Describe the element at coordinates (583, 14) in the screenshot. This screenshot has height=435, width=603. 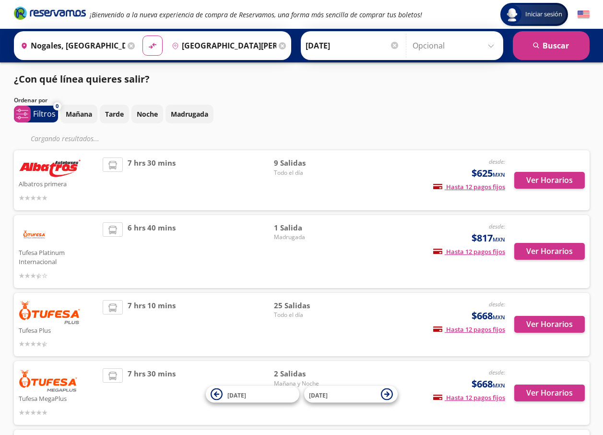
I see `button: English` at that location.